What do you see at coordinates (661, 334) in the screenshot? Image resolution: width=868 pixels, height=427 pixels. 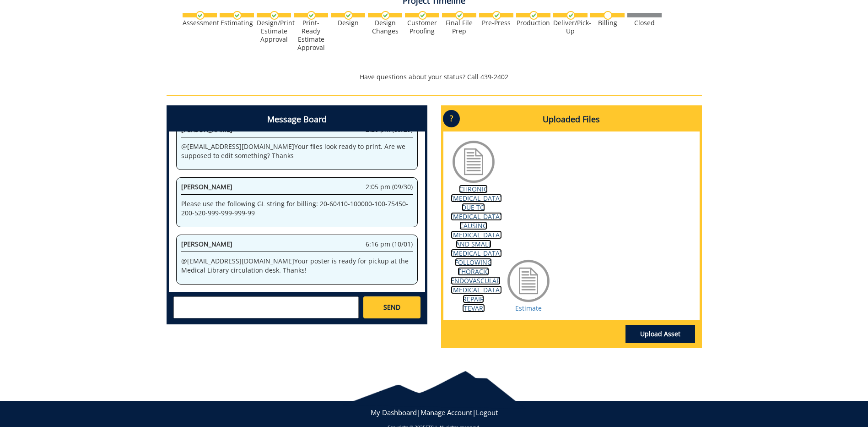 I see `a: Upload Asset` at bounding box center [661, 334].